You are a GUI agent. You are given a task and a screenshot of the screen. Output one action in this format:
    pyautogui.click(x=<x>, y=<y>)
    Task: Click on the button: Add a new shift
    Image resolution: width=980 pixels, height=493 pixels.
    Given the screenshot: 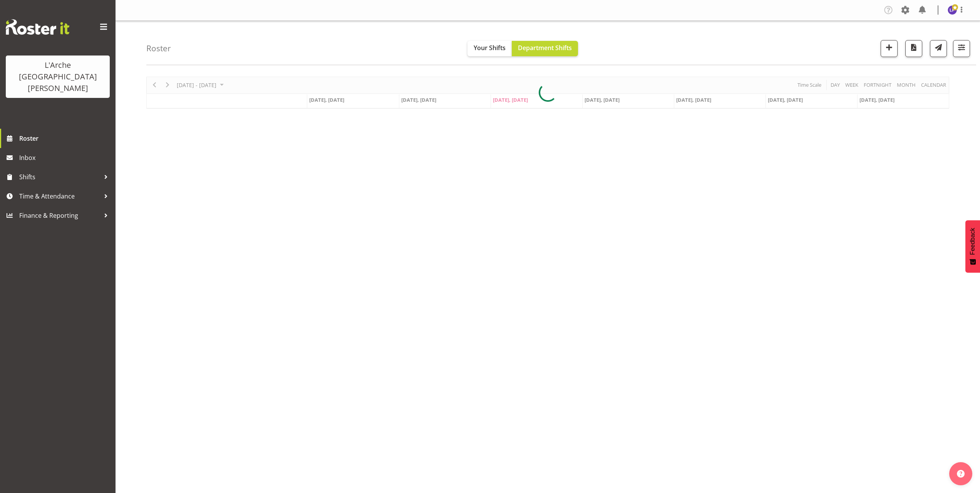 What is the action you would take?
    pyautogui.click(x=890, y=49)
    